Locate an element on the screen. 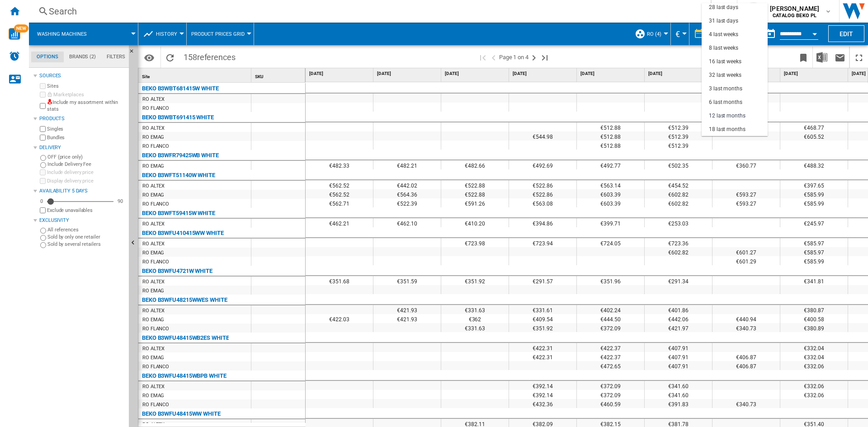  div: 3 last months is located at coordinates (725, 88).